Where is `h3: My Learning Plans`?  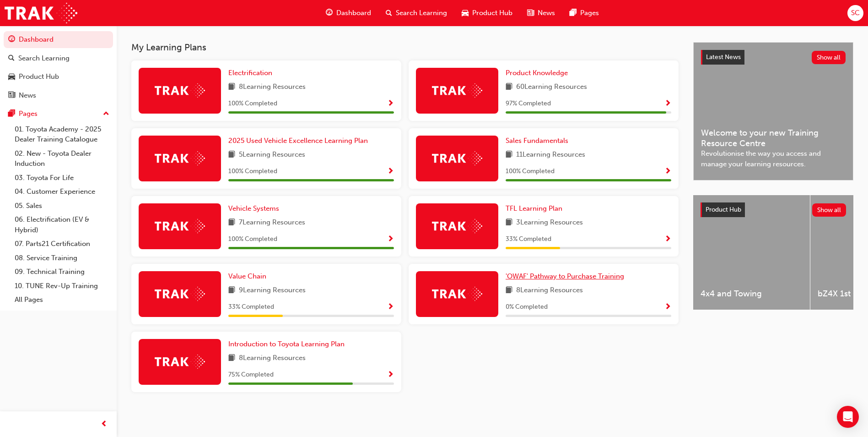
h3: My Learning Plans is located at coordinates (405, 47).